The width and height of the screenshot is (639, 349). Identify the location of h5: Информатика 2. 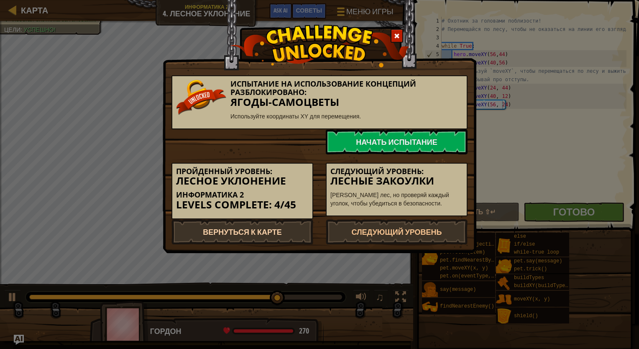
(242, 195).